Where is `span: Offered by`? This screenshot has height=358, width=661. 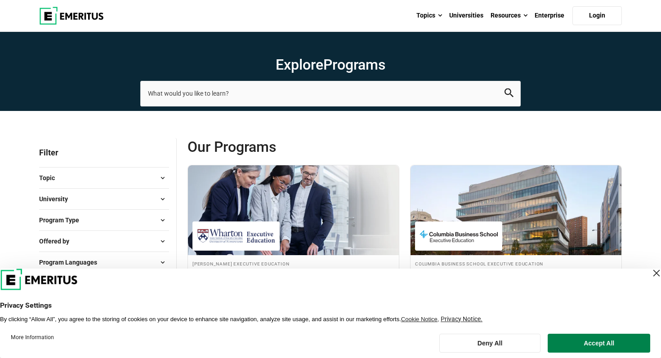 span: Offered by is located at coordinates (58, 241).